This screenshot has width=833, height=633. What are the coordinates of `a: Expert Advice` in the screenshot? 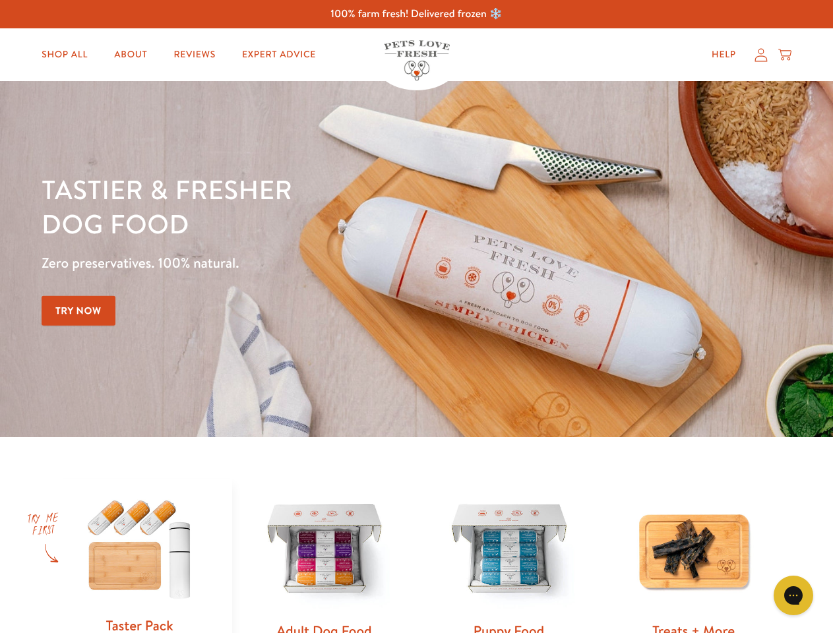 It's located at (279, 55).